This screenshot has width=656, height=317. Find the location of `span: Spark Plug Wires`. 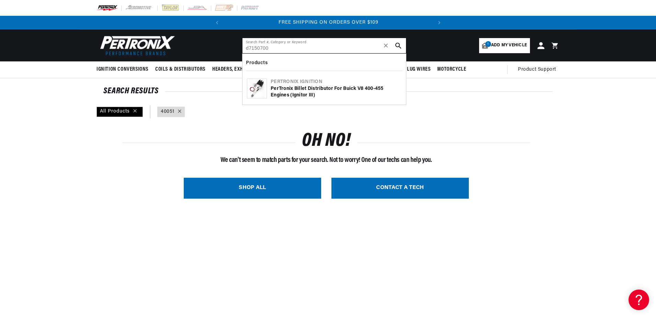

span: Spark Plug Wires is located at coordinates (410, 69).